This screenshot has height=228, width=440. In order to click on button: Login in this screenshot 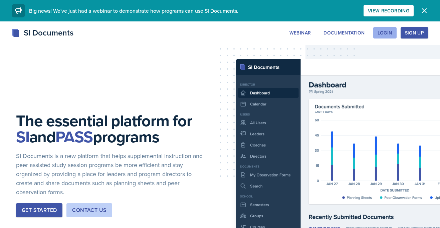, I will do `click(385, 33)`.